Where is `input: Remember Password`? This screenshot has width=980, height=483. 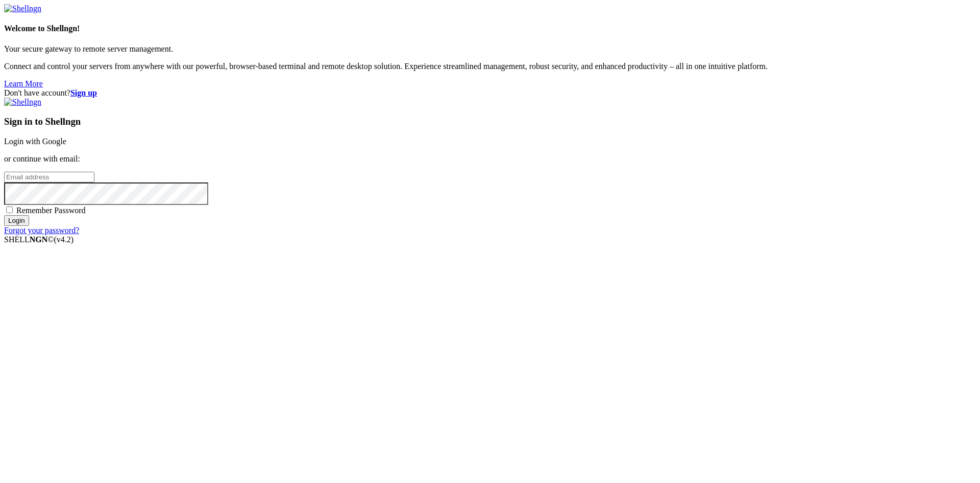 input: Remember Password is located at coordinates (9, 209).